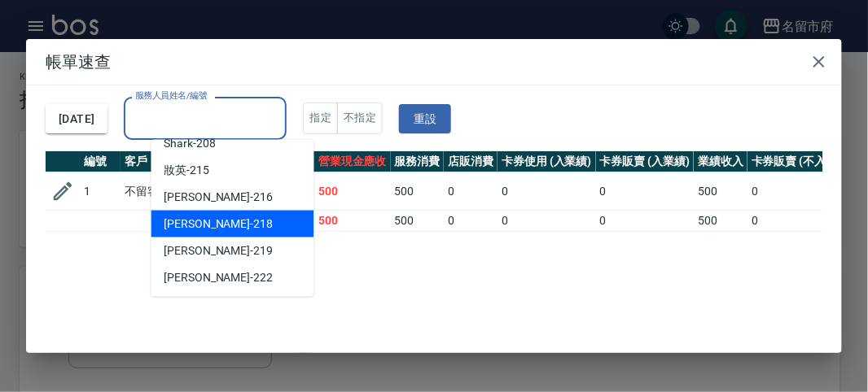 Image resolution: width=868 pixels, height=392 pixels. Describe the element at coordinates (417, 162) in the screenshot. I see `th: 服務消費` at that location.